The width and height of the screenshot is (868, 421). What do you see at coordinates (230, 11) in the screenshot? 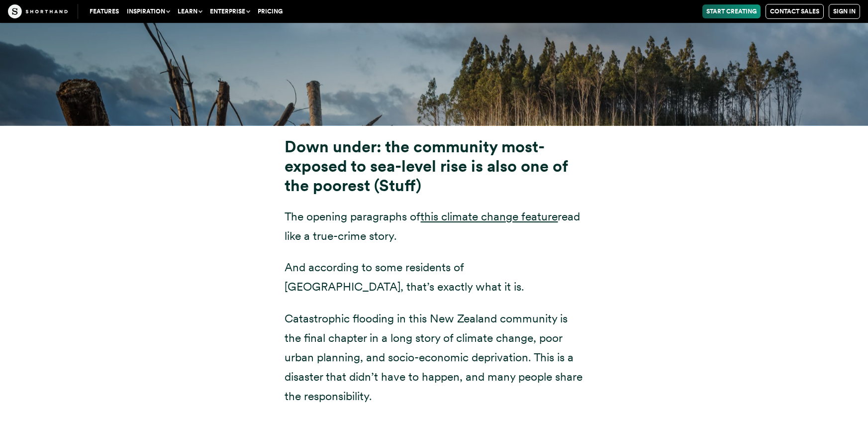
I see `button: Enterprise` at bounding box center [230, 11].